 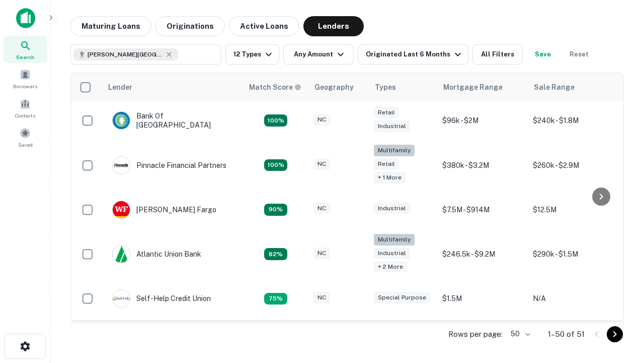 What do you see at coordinates (25, 50) in the screenshot?
I see `a: Search` at bounding box center [25, 50].